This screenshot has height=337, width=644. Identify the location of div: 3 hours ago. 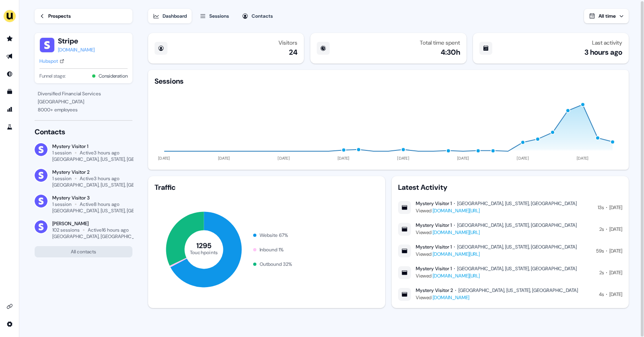
(604, 52).